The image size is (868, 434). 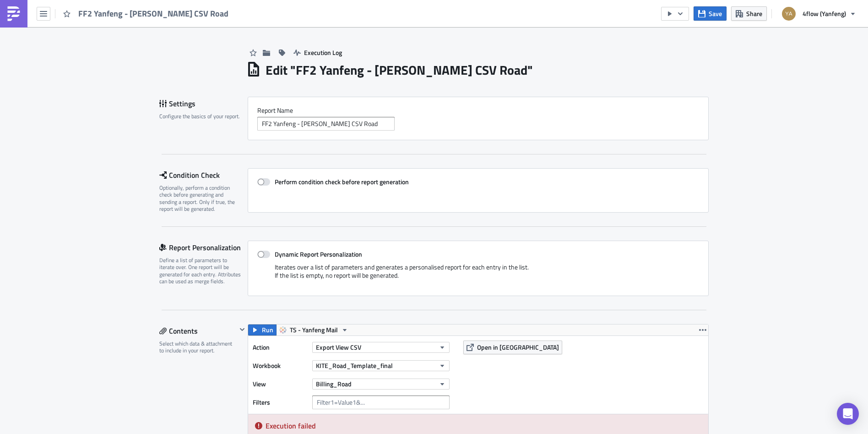 What do you see at coordinates (710, 13) in the screenshot?
I see `button: Save` at bounding box center [710, 13].